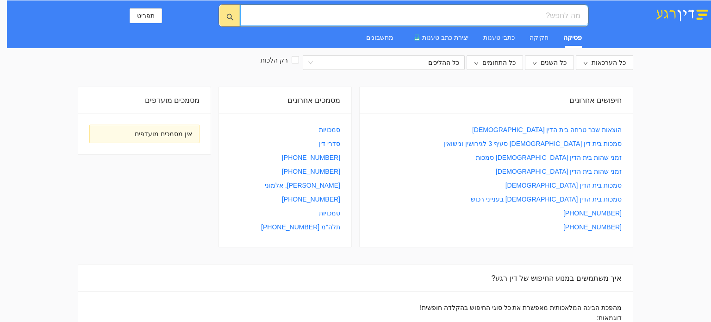  Describe the element at coordinates (609, 63) in the screenshot. I see `span: כל הערכאות` at that location.